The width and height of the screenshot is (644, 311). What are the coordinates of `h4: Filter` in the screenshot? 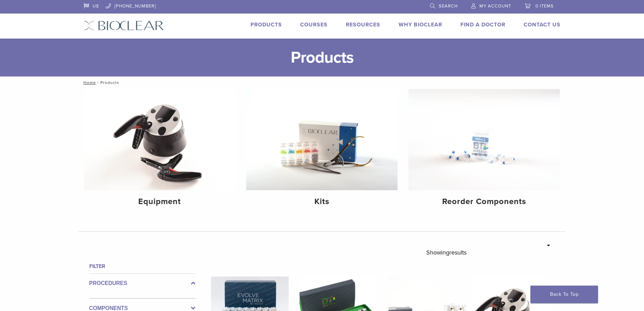 It's located at (142, 267).